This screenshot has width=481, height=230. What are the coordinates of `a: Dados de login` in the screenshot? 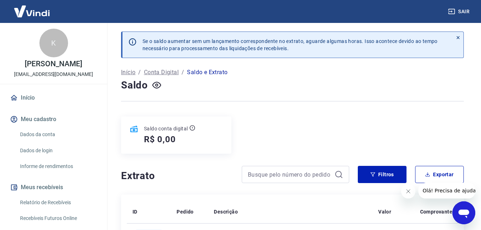 It's located at (58, 150).